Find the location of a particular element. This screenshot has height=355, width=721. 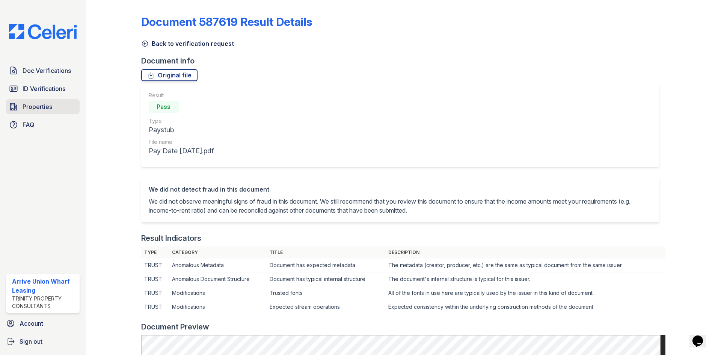

td: Document has expected metadata is located at coordinates (326, 265).